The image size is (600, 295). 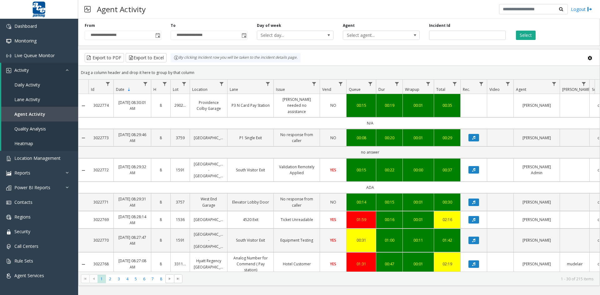 What do you see at coordinates (250, 202) in the screenshot?
I see `a: Elevator Lobby Door` at bounding box center [250, 202].